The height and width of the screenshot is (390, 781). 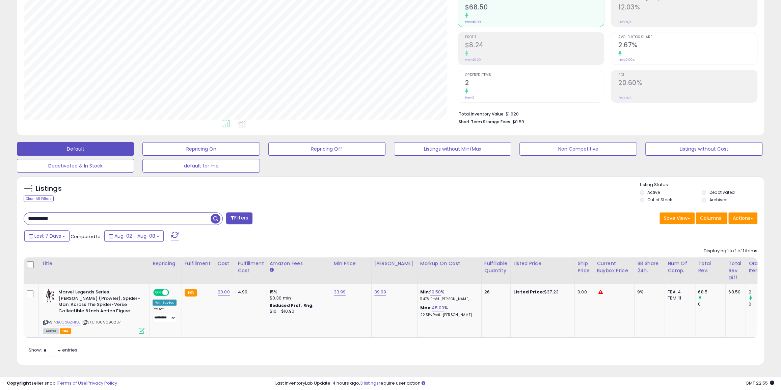 What do you see at coordinates (94, 311) in the screenshot?
I see `div: ASIN:` at bounding box center [94, 311].